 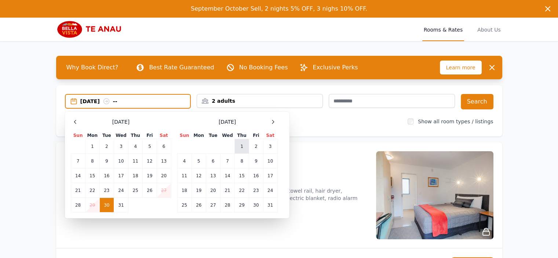 What do you see at coordinates (263, 67) in the screenshot?
I see `p: No Booking Fees` at bounding box center [263, 67].